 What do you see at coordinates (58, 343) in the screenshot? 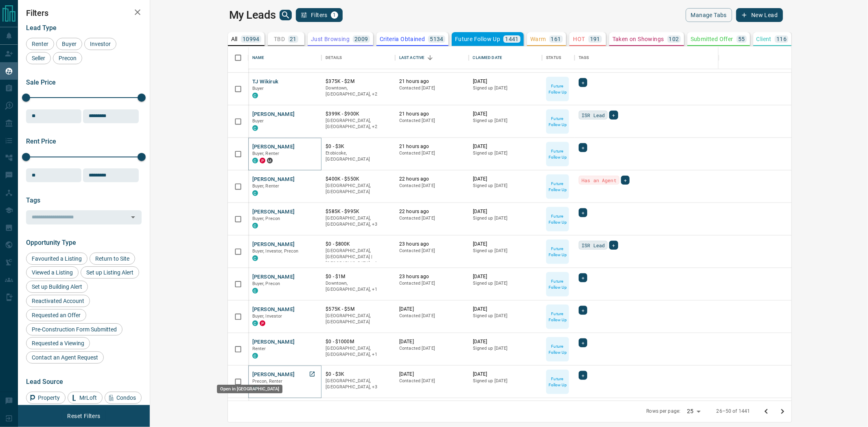
I see `div: Requested a Viewing` at bounding box center [58, 343].